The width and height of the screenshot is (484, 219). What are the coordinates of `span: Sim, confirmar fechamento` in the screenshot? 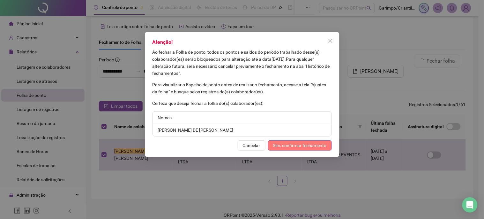 It's located at (300, 145).